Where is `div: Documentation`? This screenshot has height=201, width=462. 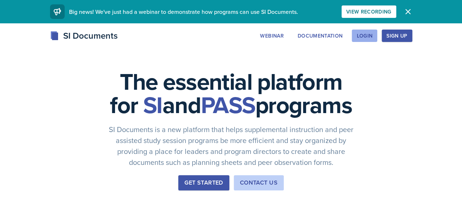
div: Documentation is located at coordinates (321, 36).